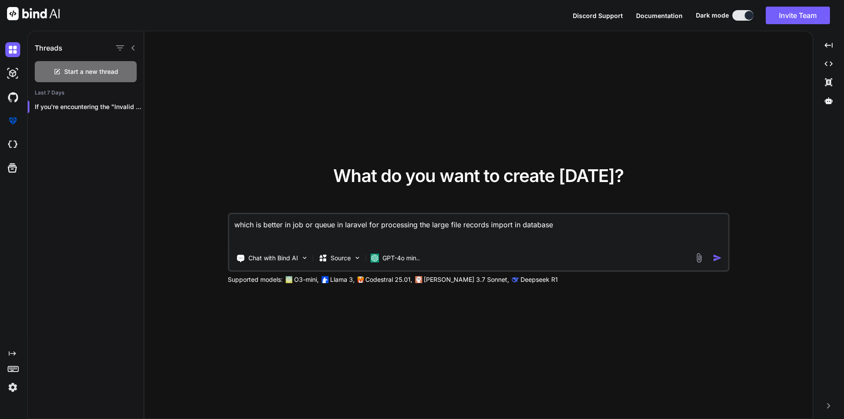 The image size is (844, 419). I want to click on span: Start a new thread, so click(91, 72).